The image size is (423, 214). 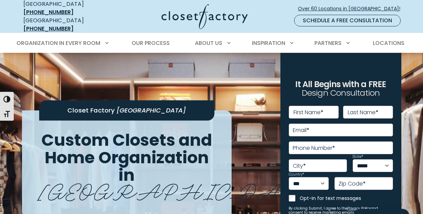 I want to click on label: Email, so click(x=301, y=130).